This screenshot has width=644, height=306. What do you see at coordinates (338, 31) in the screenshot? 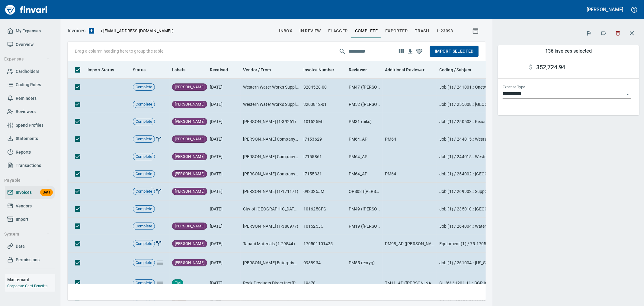
I see `span: Flagged` at bounding box center [338, 31].